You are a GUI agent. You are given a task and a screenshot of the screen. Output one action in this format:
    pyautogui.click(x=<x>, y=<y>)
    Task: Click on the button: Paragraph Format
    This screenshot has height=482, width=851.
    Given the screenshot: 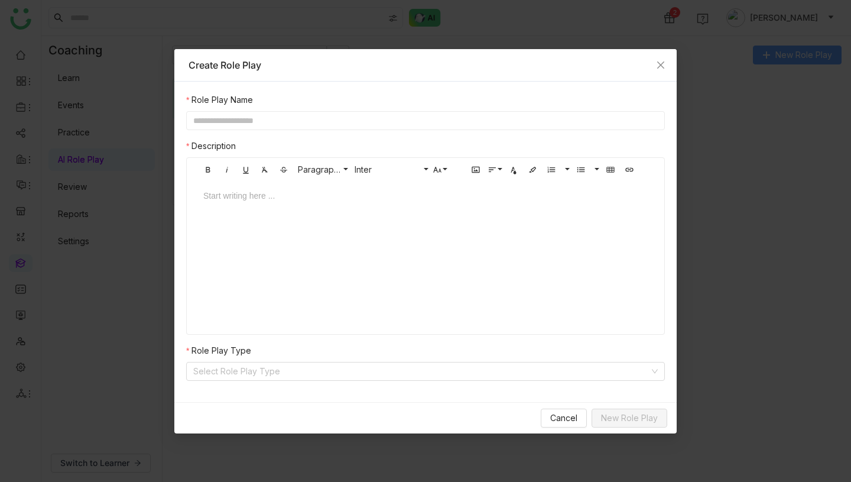 What is the action you would take?
    pyautogui.click(x=322, y=169)
    